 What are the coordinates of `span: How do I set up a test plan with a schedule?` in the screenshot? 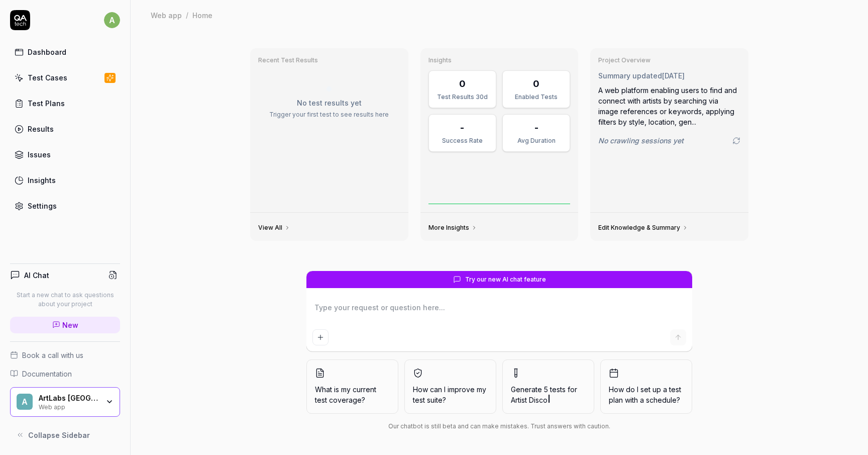 It's located at (646, 394).